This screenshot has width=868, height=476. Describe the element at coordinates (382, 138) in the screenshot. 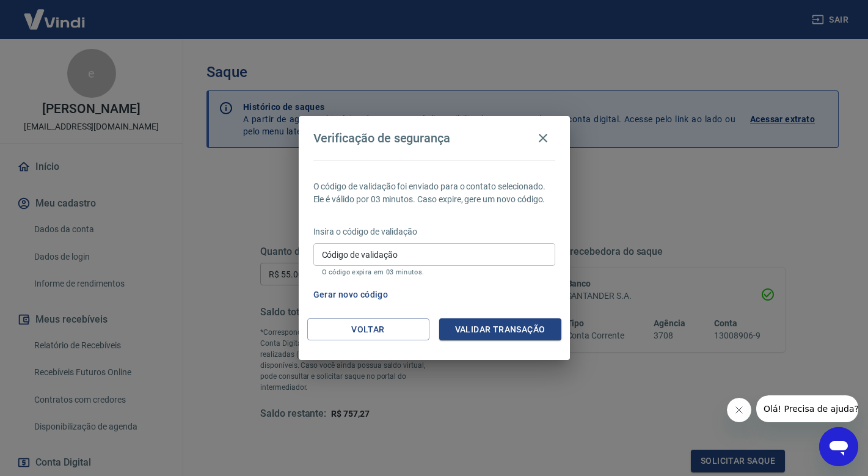

I see `h4: Verificação de segurança` at that location.